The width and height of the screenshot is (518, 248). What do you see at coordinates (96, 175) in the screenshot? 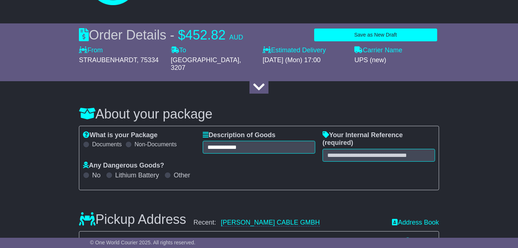
I see `label: No` at bounding box center [96, 175].